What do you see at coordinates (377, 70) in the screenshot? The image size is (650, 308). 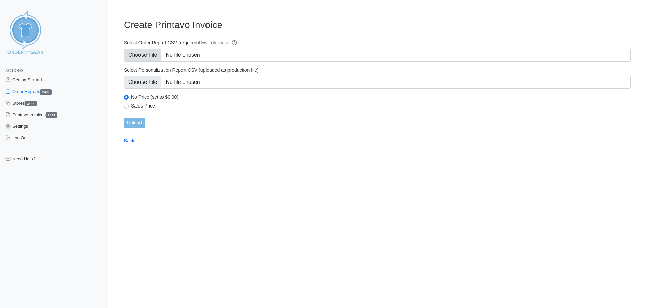 I see `label: Select Personalization Report CSV (uploaded as production file)` at bounding box center [377, 70].